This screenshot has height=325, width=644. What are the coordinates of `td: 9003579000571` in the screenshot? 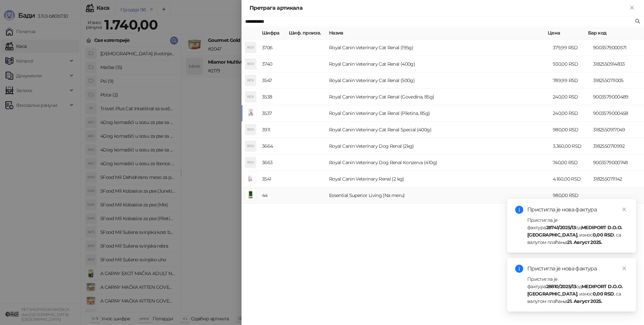 It's located at (617, 48).